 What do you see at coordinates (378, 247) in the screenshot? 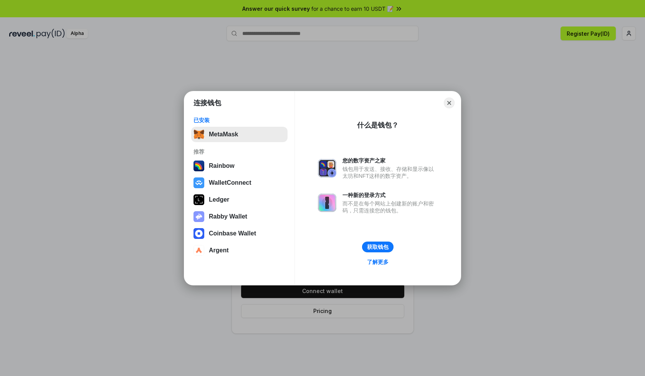
I see `div: 获取钱包` at bounding box center [378, 247].